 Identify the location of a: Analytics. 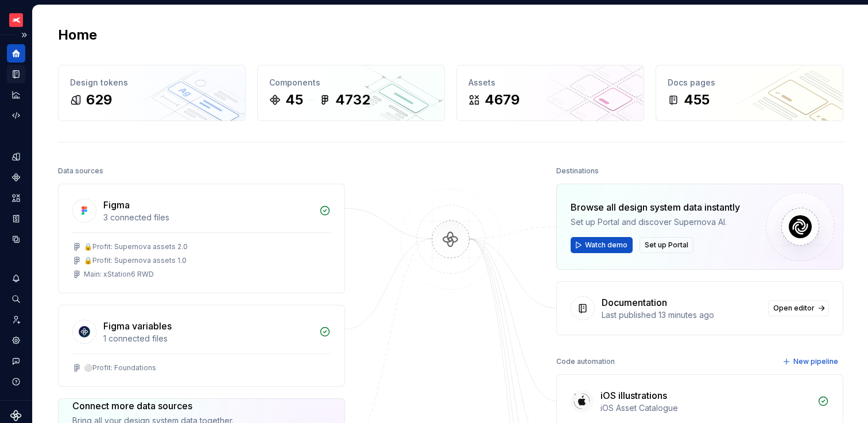
(16, 95).